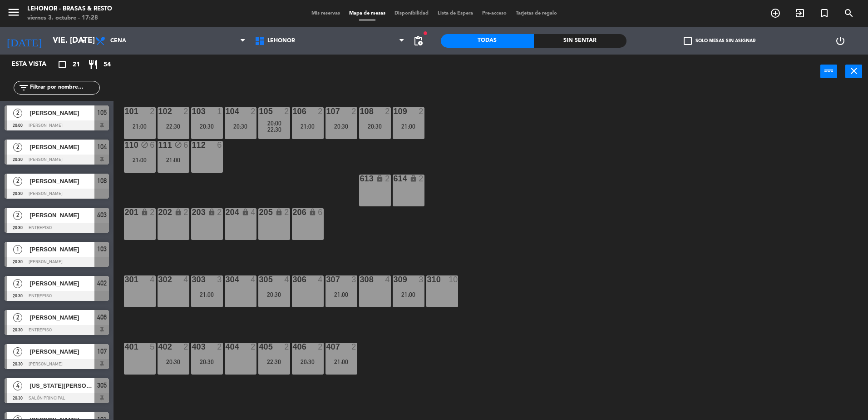 The height and width of the screenshot is (420, 868). Describe the element at coordinates (394, 111) in the screenshot. I see `div: 109` at that location.